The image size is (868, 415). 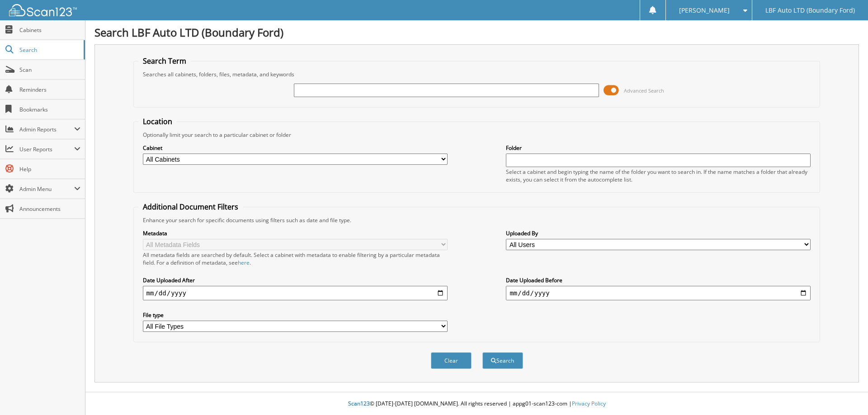 I want to click on span: Search, so click(x=49, y=50).